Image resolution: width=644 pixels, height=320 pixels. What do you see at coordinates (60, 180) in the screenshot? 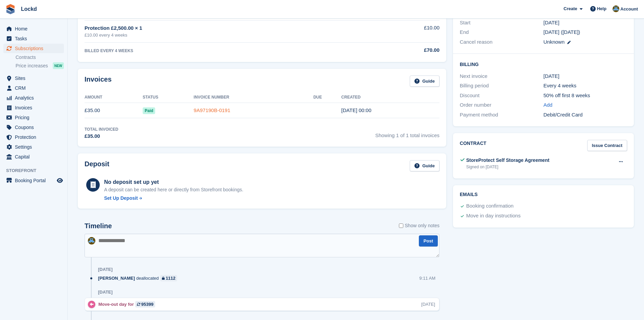
I see `a: Preview store` at bounding box center [60, 180].